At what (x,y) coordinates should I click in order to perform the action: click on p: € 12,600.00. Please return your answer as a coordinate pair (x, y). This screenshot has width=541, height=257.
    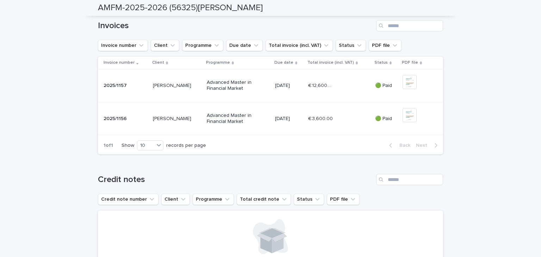
    Looking at the image, I should click on (321, 85).